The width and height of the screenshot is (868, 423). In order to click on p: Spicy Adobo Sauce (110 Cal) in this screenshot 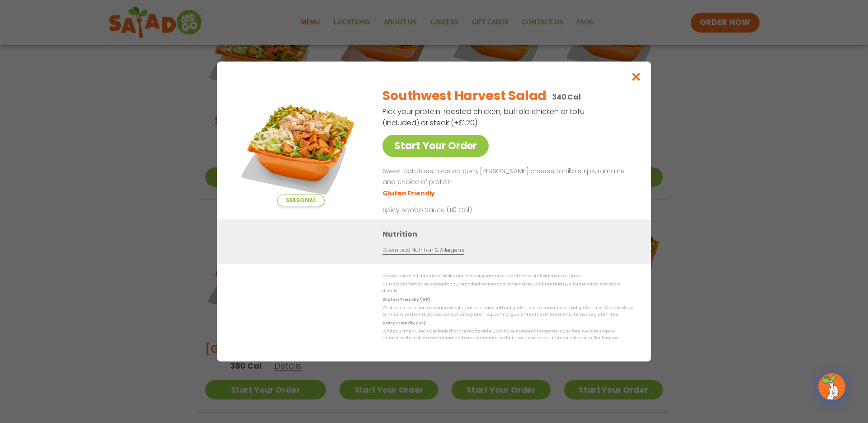, I will do `click(466, 210)`.